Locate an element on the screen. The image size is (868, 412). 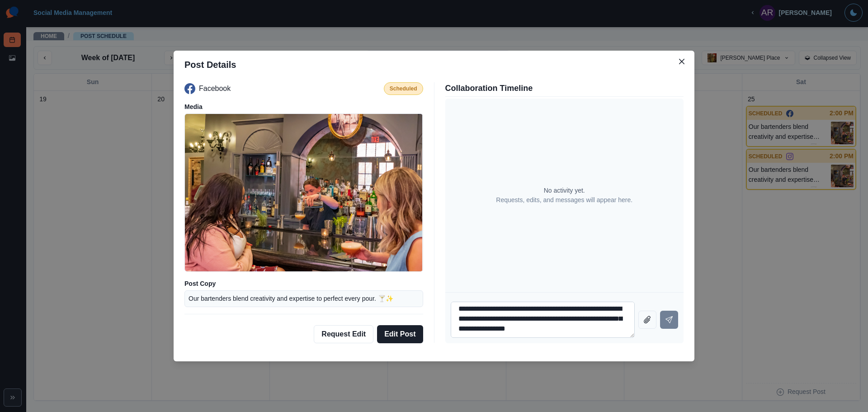
button: Close is located at coordinates (682, 61).